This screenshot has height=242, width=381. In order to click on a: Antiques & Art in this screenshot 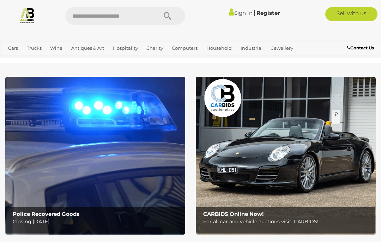, I will do `click(87, 48)`.